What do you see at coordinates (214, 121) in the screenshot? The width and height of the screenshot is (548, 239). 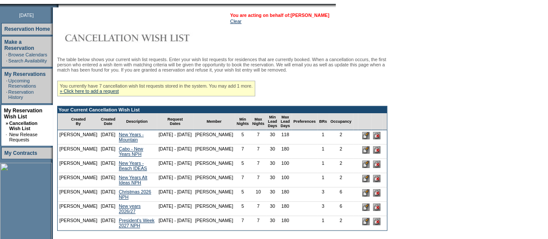 I see `td: Member` at bounding box center [214, 121].